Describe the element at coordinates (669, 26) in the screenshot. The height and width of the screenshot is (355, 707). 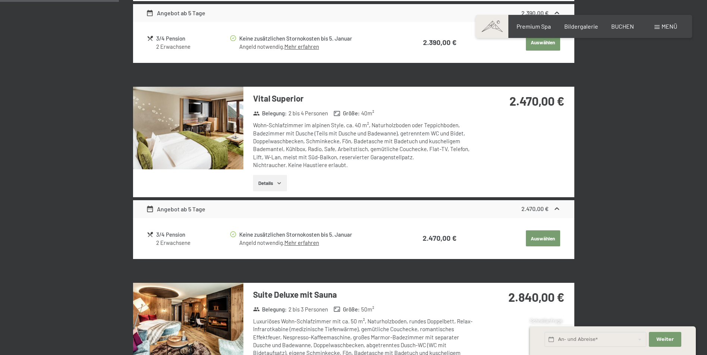
I see `span: Menü` at that location.